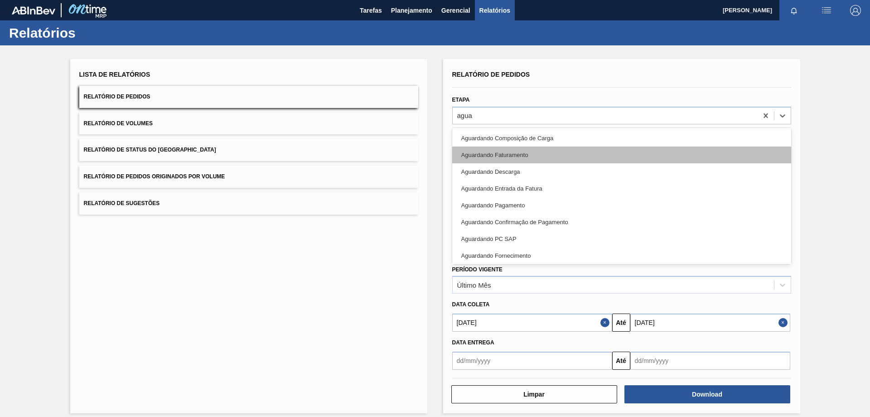 Image resolution: width=870 pixels, height=417 pixels. I want to click on label: Período Vigente, so click(477, 269).